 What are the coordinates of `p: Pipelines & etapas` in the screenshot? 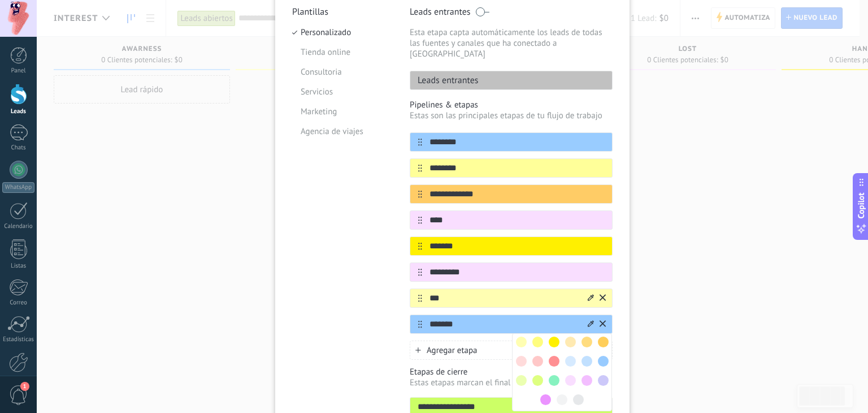 It's located at (511, 104).